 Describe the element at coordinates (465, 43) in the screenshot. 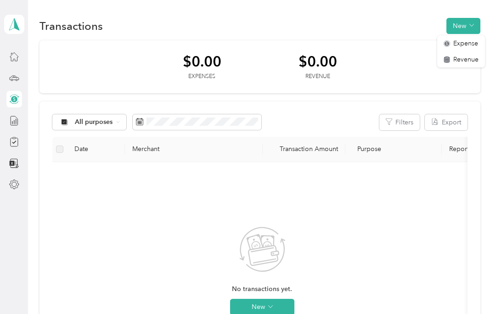

I see `span: Expense` at that location.